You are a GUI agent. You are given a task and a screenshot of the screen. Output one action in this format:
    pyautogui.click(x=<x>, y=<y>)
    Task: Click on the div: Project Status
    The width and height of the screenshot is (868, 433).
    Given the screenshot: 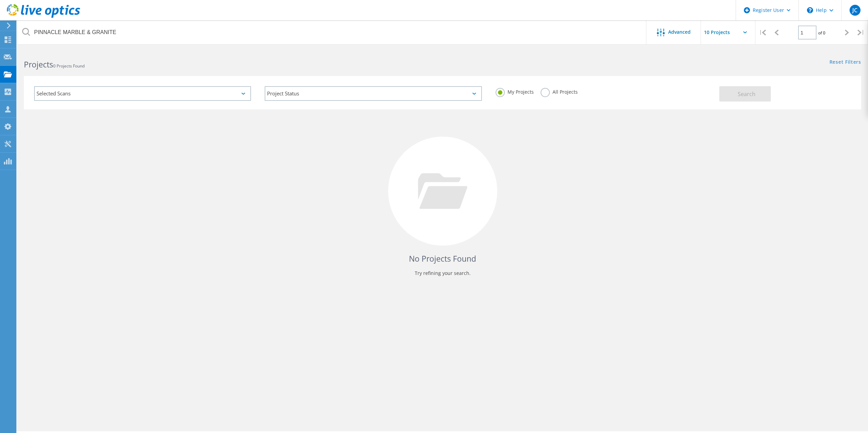 What is the action you would take?
    pyautogui.click(x=373, y=94)
    